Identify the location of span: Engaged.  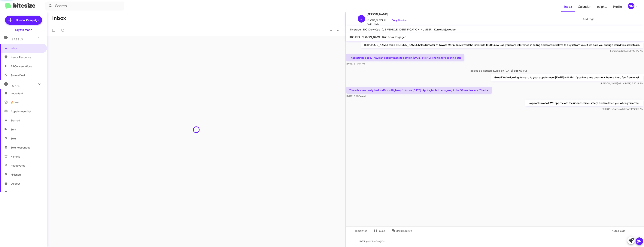
(401, 37).